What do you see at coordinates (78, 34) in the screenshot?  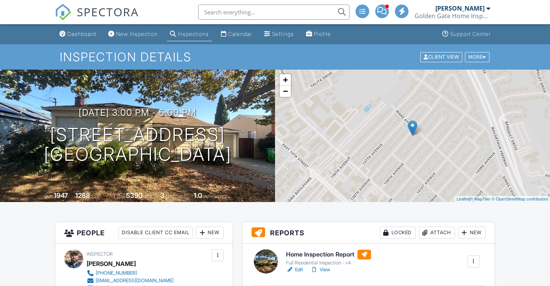 I see `a: Dashboard` at bounding box center [78, 34].